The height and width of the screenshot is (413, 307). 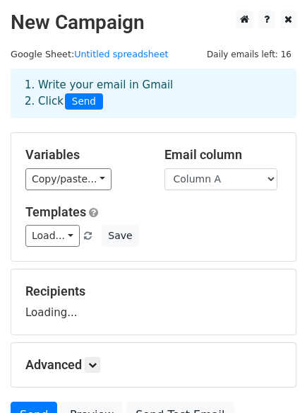 What do you see at coordinates (84, 102) in the screenshot?
I see `span: Send` at bounding box center [84, 102].